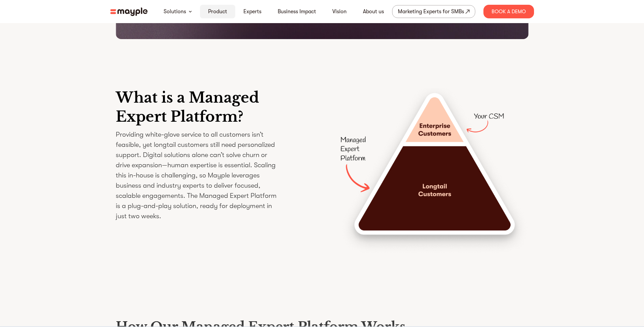 Image resolution: width=644 pixels, height=327 pixels. What do you see at coordinates (431, 11) in the screenshot?
I see `div: Marketing Experts for SMBs` at bounding box center [431, 11].